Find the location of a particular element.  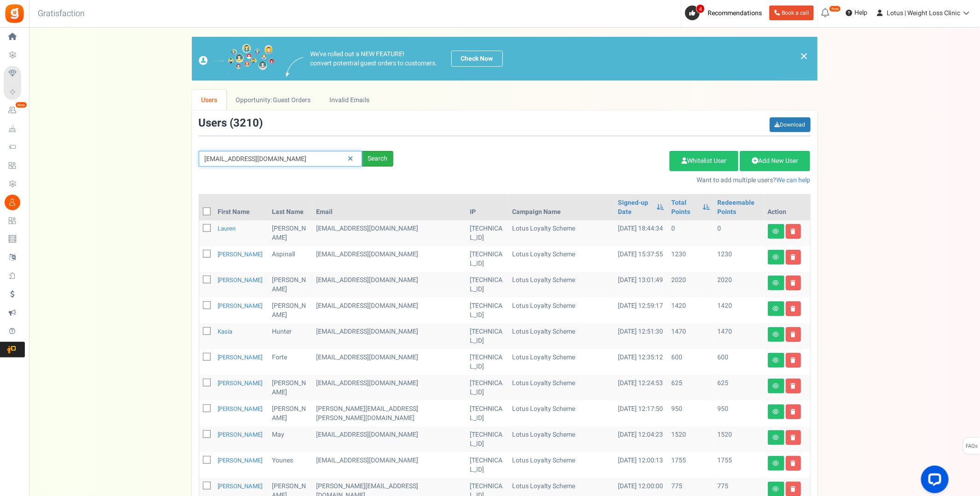

a: Help is located at coordinates (856, 12).